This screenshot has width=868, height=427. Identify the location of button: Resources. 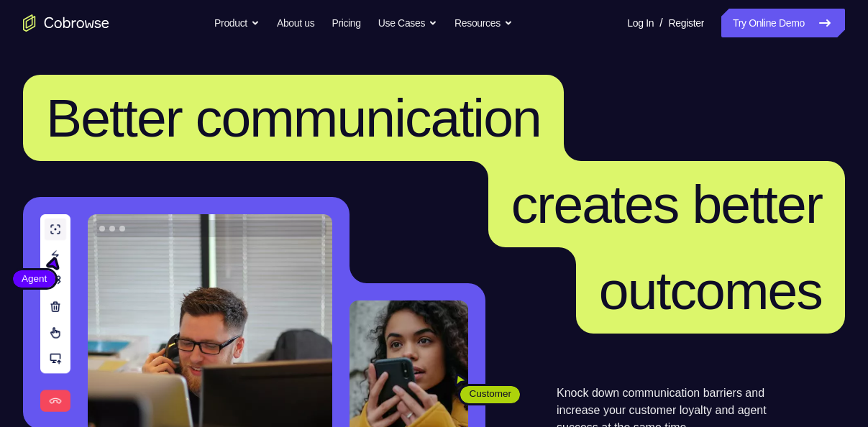
(483, 23).